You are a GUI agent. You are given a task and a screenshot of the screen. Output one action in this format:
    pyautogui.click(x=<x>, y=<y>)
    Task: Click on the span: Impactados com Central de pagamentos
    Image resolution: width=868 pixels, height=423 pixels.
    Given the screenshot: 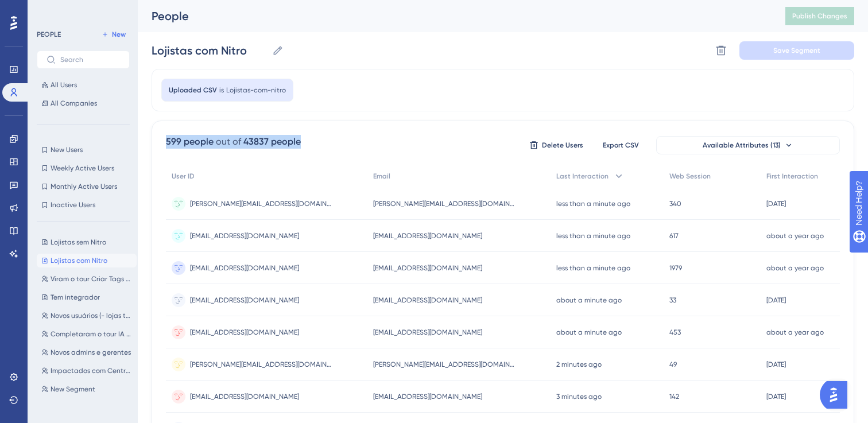 What is the action you would take?
    pyautogui.click(x=91, y=370)
    